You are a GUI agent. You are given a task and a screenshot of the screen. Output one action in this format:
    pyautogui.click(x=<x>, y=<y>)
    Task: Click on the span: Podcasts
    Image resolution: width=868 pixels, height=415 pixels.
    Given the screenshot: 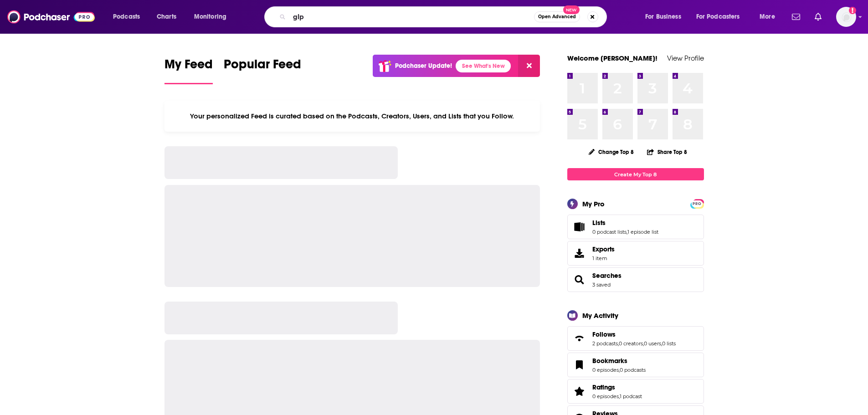 What is the action you would take?
    pyautogui.click(x=126, y=17)
    